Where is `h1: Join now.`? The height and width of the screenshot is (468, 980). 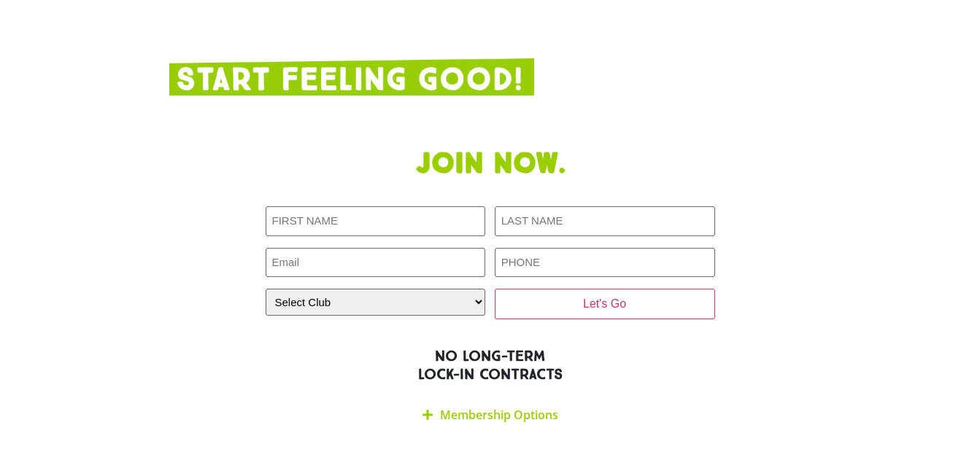 h1: Join now. is located at coordinates (490, 165).